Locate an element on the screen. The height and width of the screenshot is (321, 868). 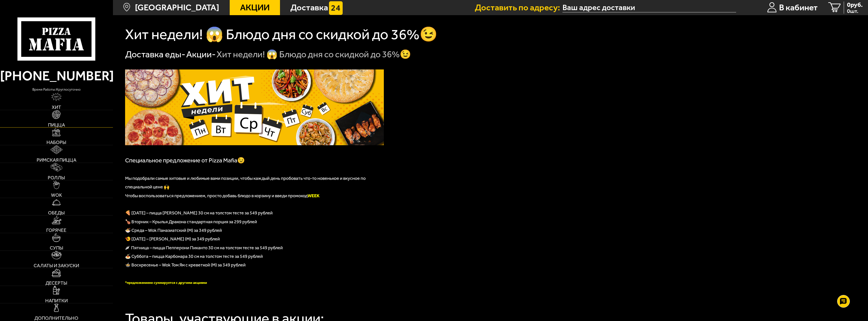
span: Мы подобрали самые хитовые и любимые вами позиции, чтобы каждый день пробовать что-то новенькое и... is located at coordinates (245, 183).